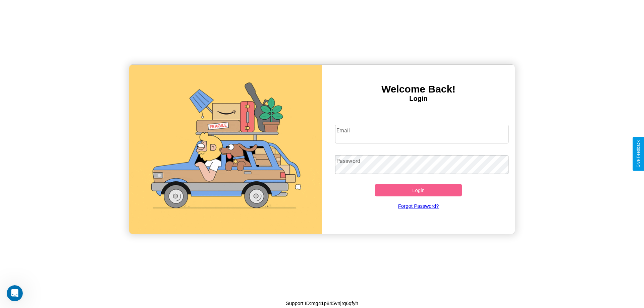 The height and width of the screenshot is (308, 644). Describe the element at coordinates (225, 149) in the screenshot. I see `img: gif` at that location.